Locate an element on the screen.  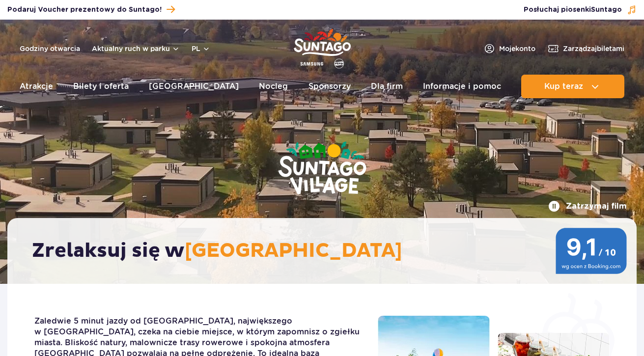
button: Zatrzymaj film is located at coordinates (588, 206).